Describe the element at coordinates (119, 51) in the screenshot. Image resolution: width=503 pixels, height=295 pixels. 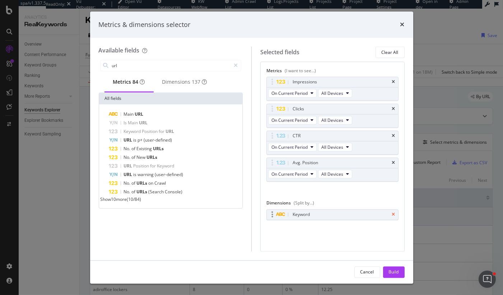
I see `div: Available fields` at that location.